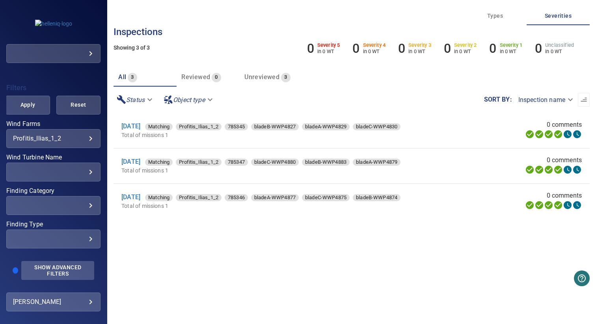 This screenshot has height=324, width=596. What do you see at coordinates (53, 139) in the screenshot?
I see `div: Wind Farms` at bounding box center [53, 139].